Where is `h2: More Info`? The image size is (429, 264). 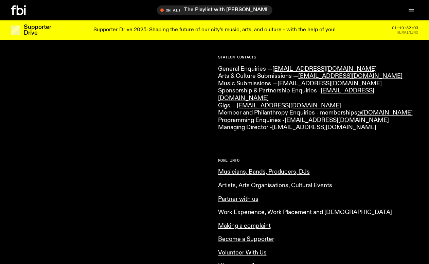
h2: More Info is located at coordinates (319, 160).